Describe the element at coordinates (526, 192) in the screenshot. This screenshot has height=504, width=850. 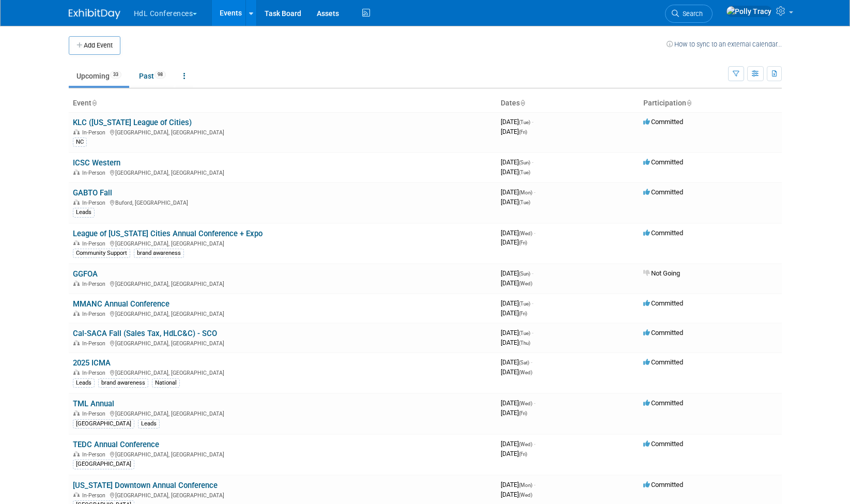
I see `span: (Mon)` at that location.